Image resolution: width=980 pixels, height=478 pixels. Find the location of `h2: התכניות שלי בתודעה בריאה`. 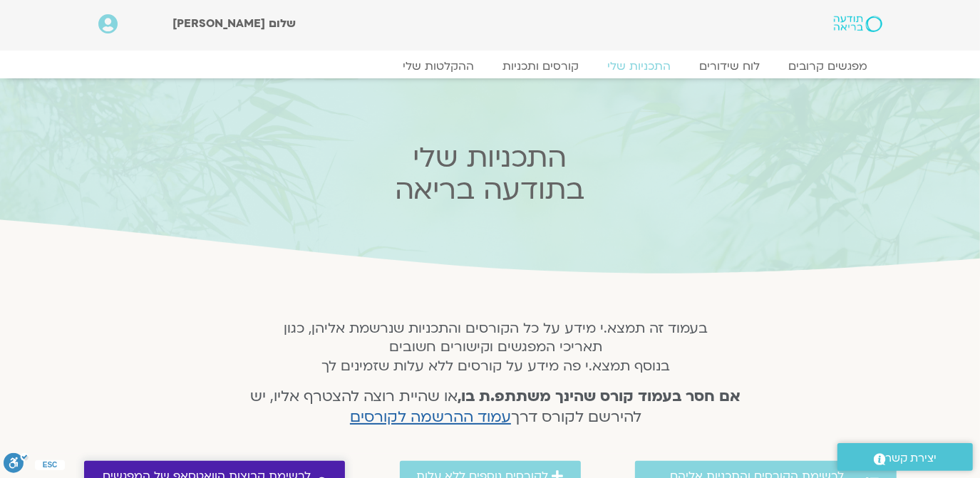

h2: התכניות שלי בתודעה בריאה is located at coordinates (490, 174).